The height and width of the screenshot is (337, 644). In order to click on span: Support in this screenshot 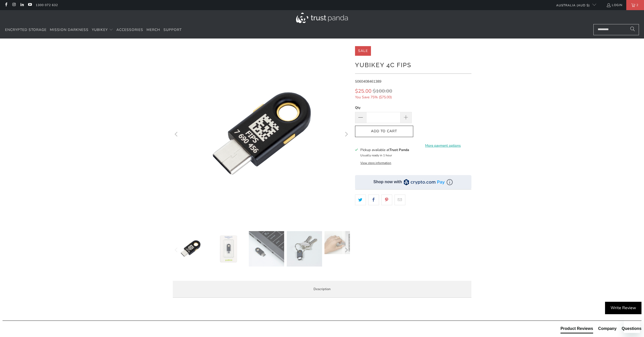, I will do `click(173, 30)`.